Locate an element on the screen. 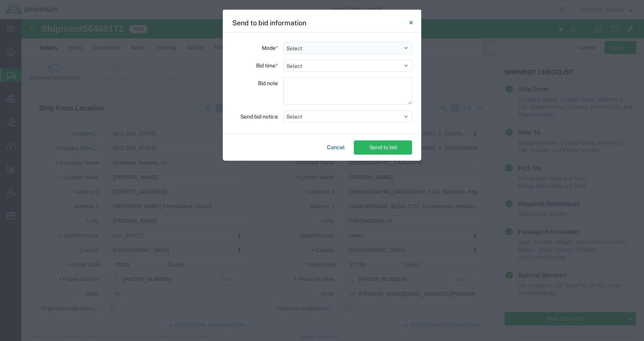  label: Bid time is located at coordinates (267, 65).